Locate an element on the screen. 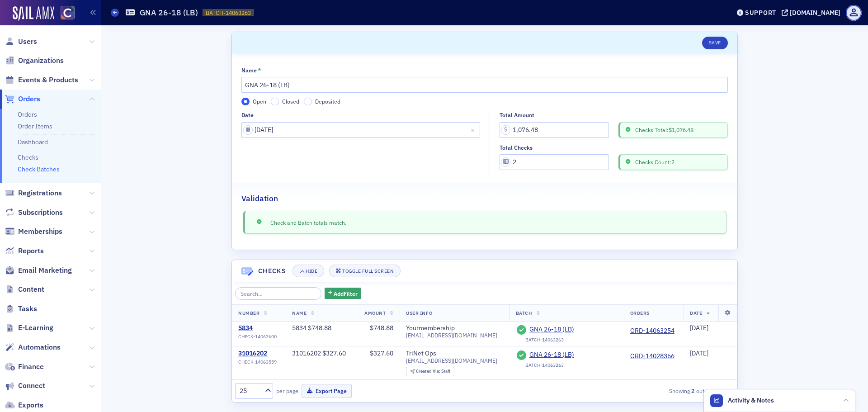  a: ORD-14063254 is located at coordinates (652, 331).